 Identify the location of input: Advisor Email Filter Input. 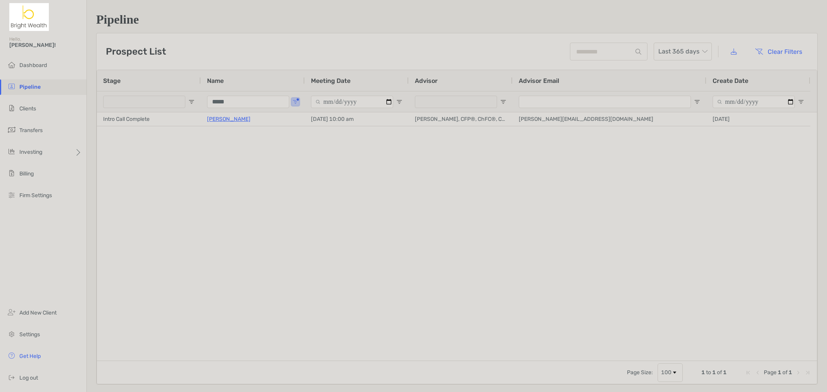
(605, 102).